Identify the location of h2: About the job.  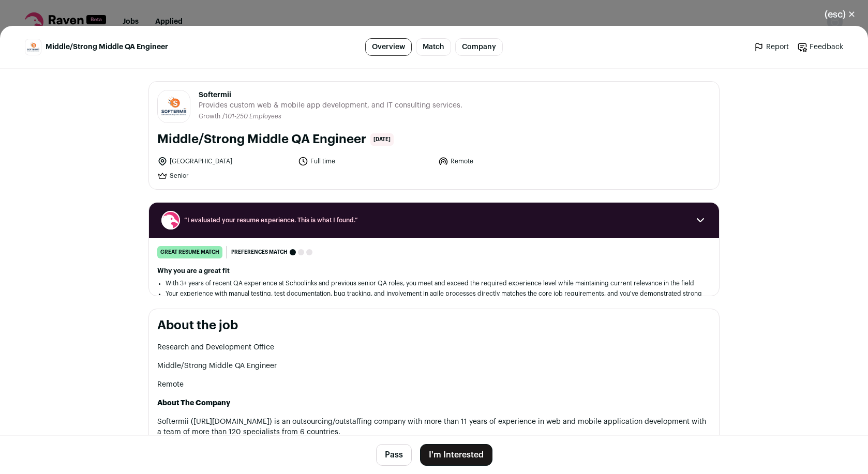
(434, 326).